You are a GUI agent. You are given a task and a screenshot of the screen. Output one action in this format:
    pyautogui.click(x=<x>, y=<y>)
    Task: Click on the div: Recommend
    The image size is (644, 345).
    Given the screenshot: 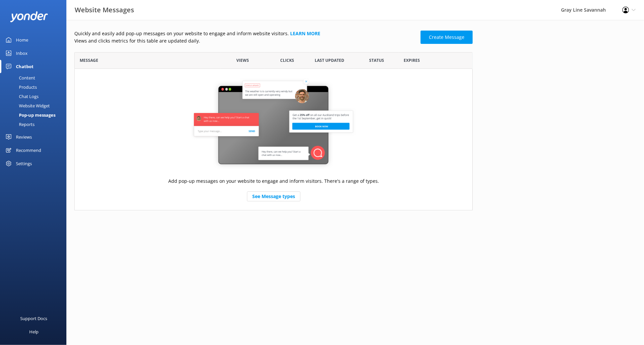 What is the action you would take?
    pyautogui.click(x=28, y=150)
    